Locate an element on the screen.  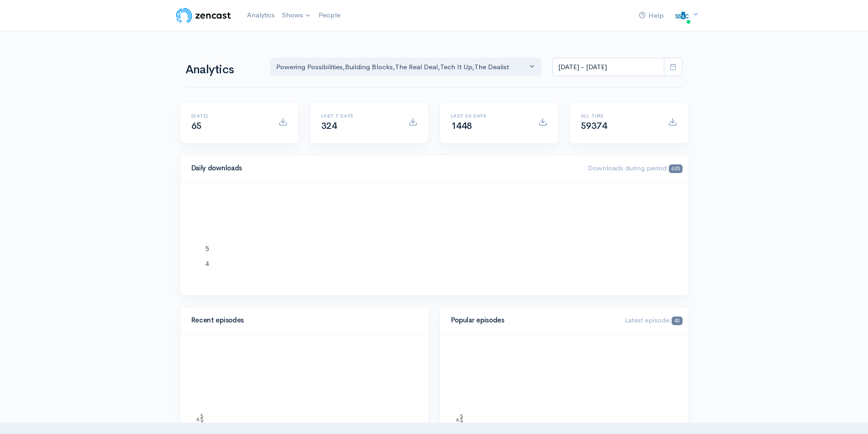
span: 59374 is located at coordinates (594, 126).